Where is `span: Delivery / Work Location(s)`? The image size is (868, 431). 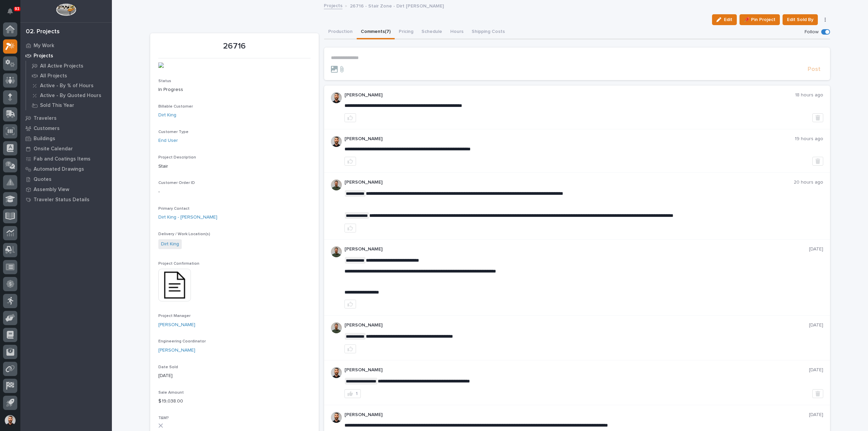 span: Delivery / Work Location(s) is located at coordinates (184, 234).